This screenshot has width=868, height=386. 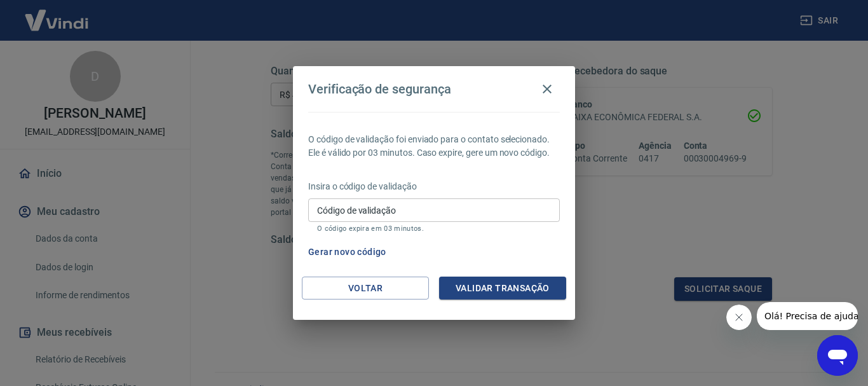 What do you see at coordinates (434, 229) in the screenshot?
I see `p: O código expira em 03 minutos.` at bounding box center [434, 229].